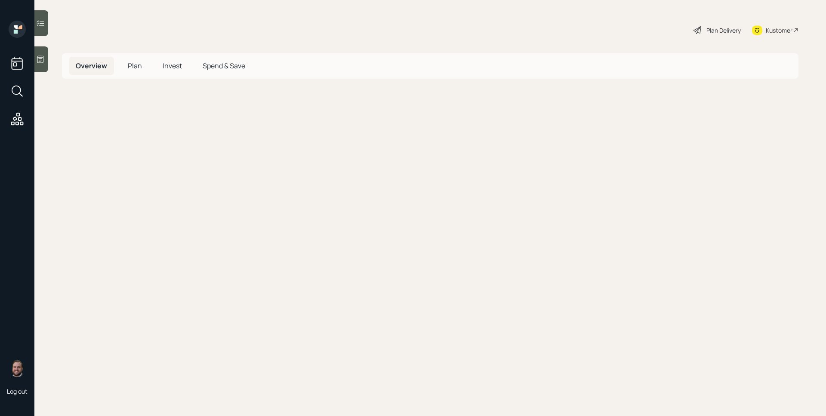  I want to click on span: Spend & Save, so click(224, 66).